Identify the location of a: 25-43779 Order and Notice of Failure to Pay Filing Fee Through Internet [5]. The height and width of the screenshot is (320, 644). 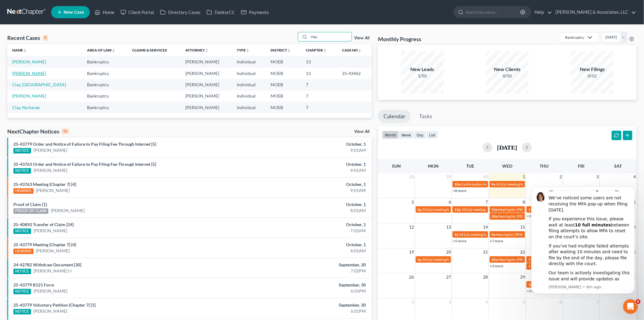
(84, 144).